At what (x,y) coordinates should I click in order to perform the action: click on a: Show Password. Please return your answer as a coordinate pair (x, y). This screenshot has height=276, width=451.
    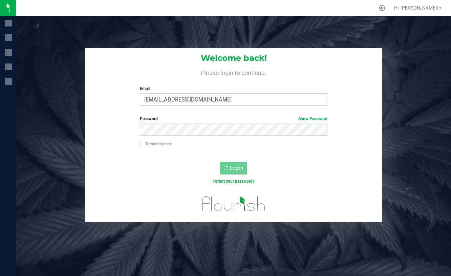
    Looking at the image, I should click on (313, 119).